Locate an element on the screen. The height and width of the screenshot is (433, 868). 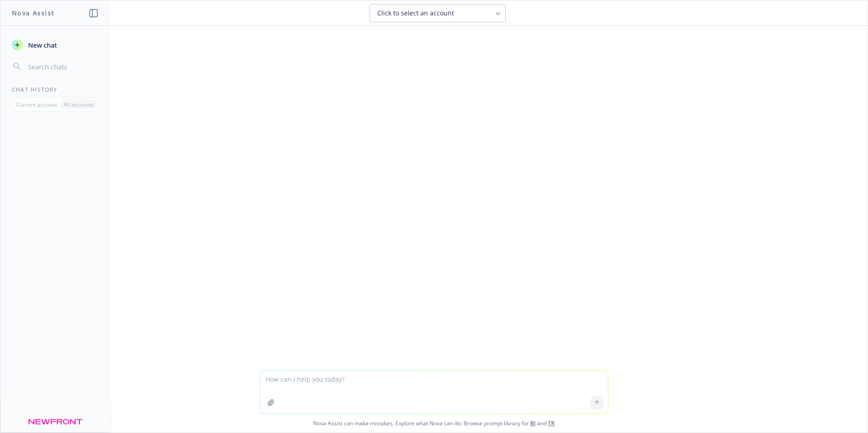
a: TR is located at coordinates (551, 423).